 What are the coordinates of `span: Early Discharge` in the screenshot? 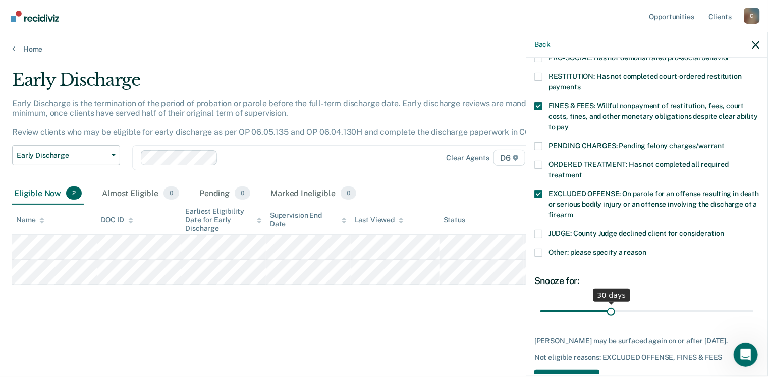 It's located at (62, 155).